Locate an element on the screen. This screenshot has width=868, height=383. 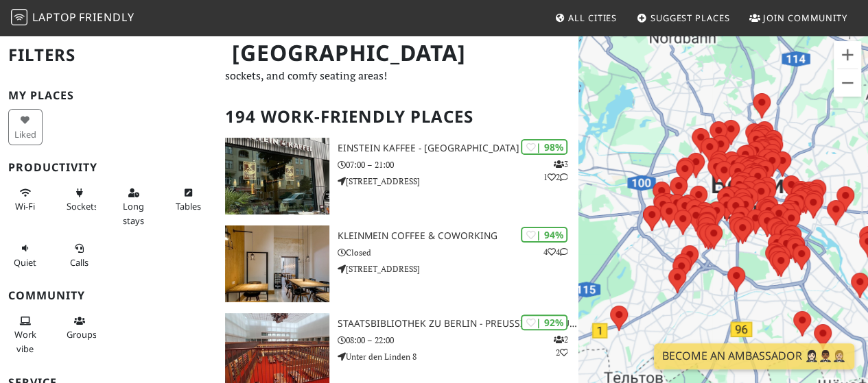
h3: Community is located at coordinates (109, 295).